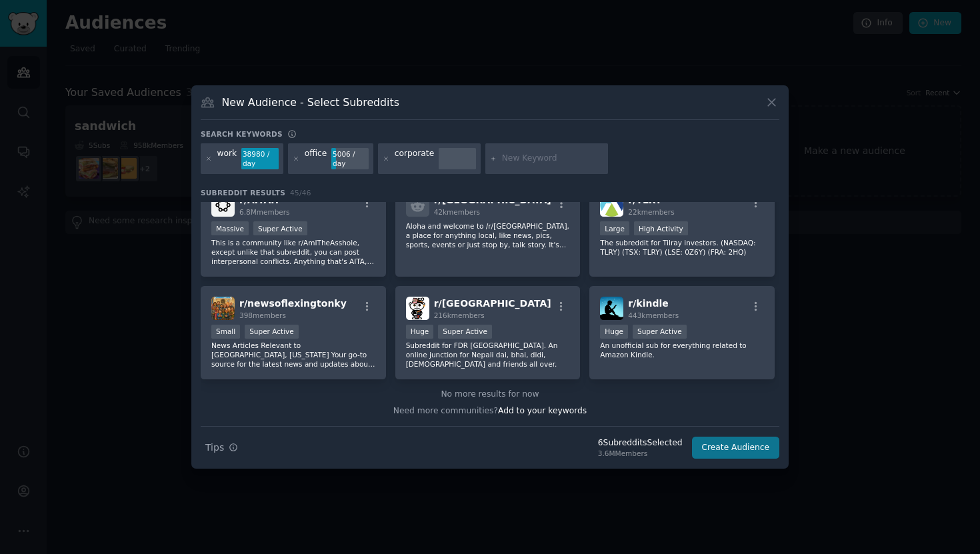  Describe the element at coordinates (222, 205) in the screenshot. I see `img: AITAH` at that location.